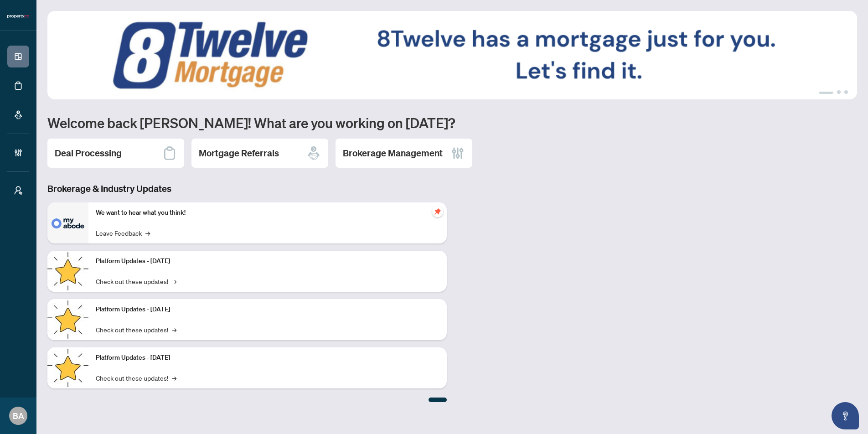  Describe the element at coordinates (247, 189) in the screenshot. I see `h3: Brokerage & Industry Updates` at that location.